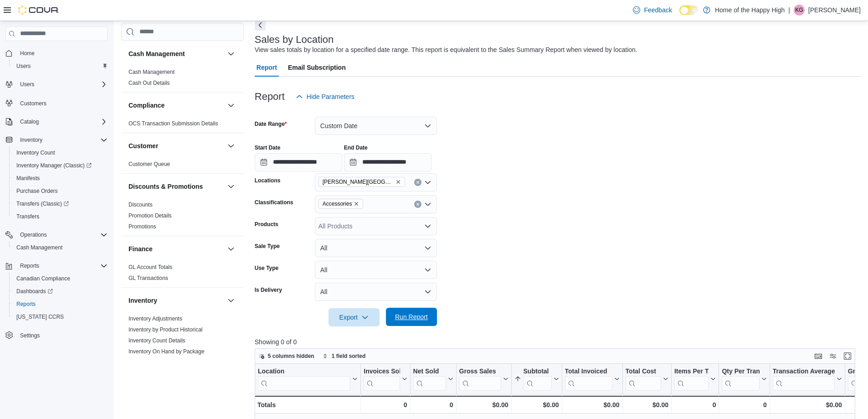 Image resolution: width=868 pixels, height=419 pixels. I want to click on span: Discounts, so click(140, 205).